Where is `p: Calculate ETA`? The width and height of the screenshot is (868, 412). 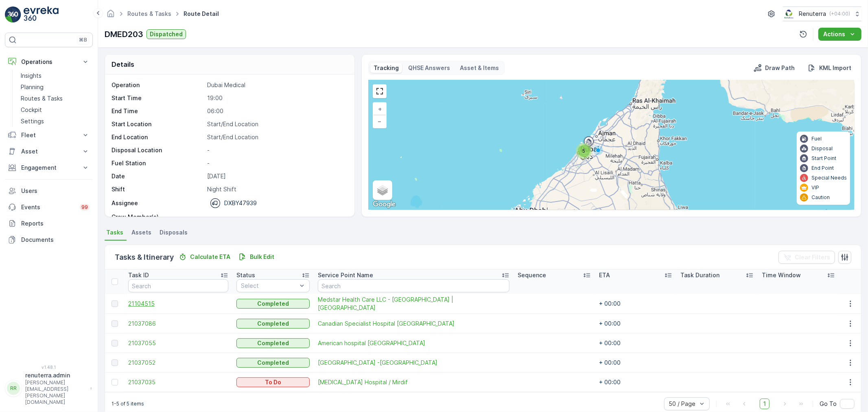 p: Calculate ETA is located at coordinates (210, 257).